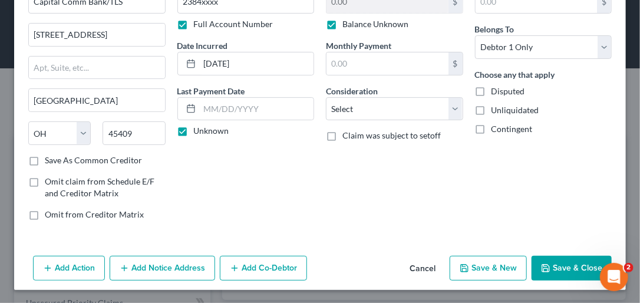  Describe the element at coordinates (512, 129) in the screenshot. I see `span: Contingent` at that location.